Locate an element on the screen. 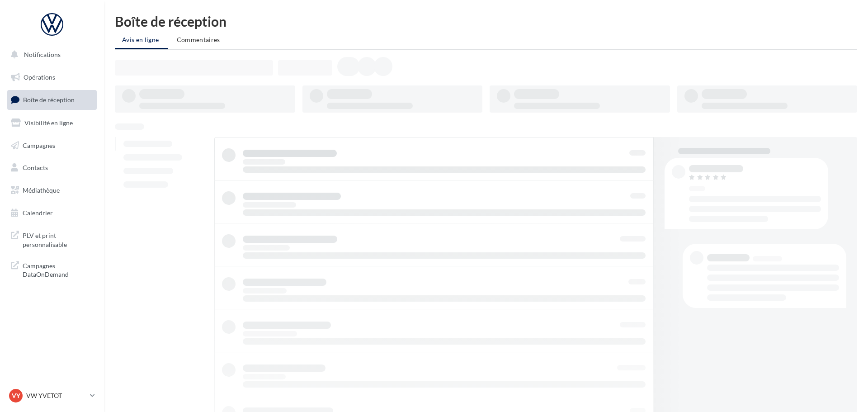 The width and height of the screenshot is (868, 412). a: Campagnes DataOnDemand is located at coordinates (52, 269).